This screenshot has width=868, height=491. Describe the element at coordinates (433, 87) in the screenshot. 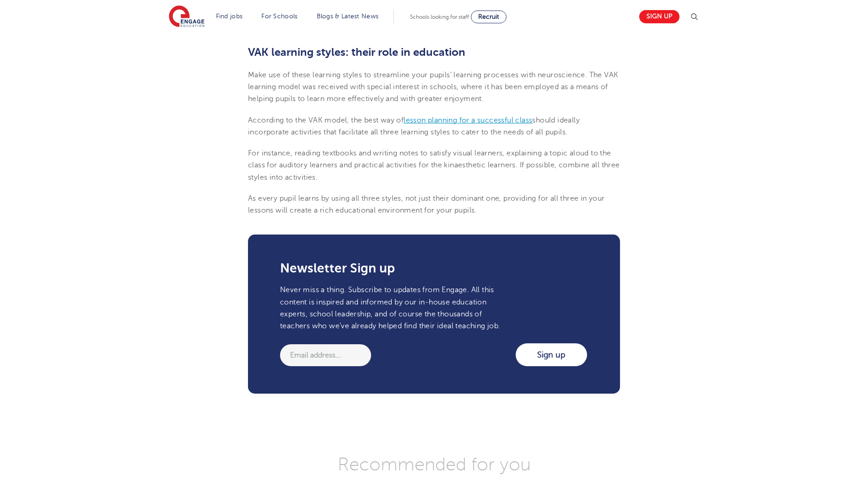

I see `span: Make use of these learning styles to streamline your pupils’ learning processes with neuroscience...` at that location.